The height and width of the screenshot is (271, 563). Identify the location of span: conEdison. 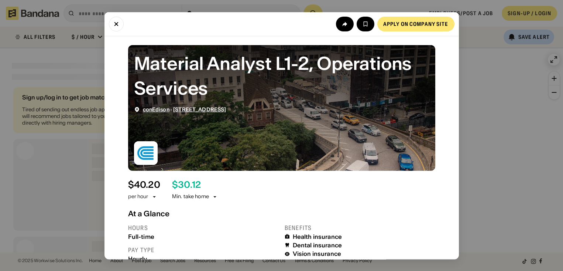
(156, 109).